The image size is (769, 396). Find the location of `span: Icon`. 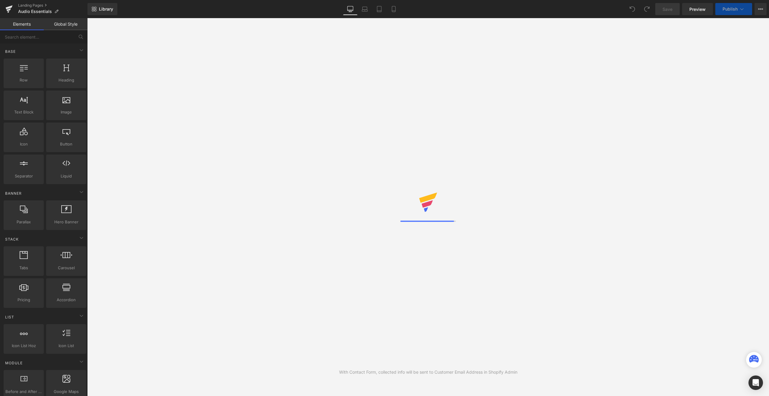

span: Icon is located at coordinates (24, 144).